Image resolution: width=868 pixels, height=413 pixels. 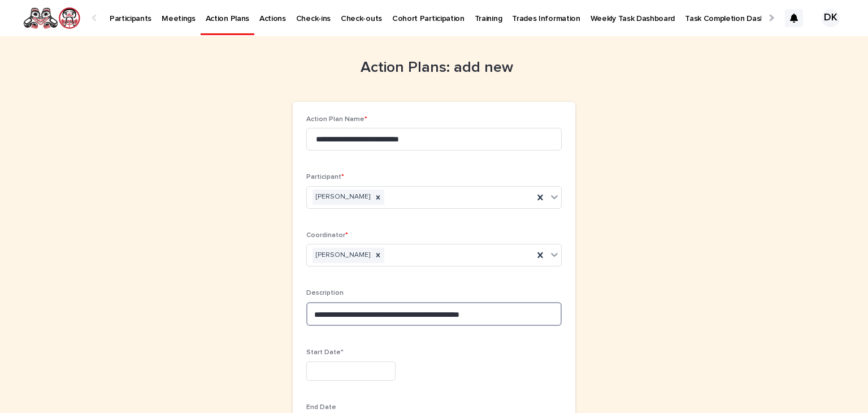 I want to click on span: End Date, so click(x=321, y=407).